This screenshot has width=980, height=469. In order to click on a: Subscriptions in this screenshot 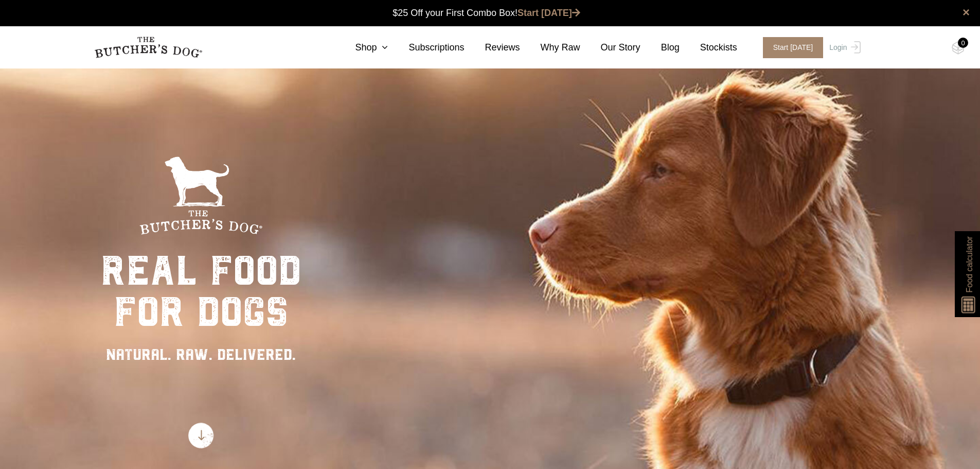, I will do `click(426, 48)`.